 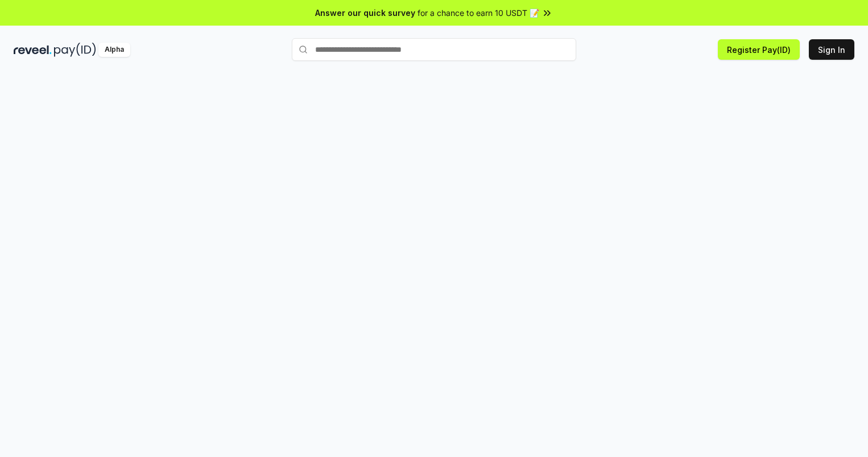 What do you see at coordinates (366, 13) in the screenshot?
I see `span: Answer our quick survey` at bounding box center [366, 13].